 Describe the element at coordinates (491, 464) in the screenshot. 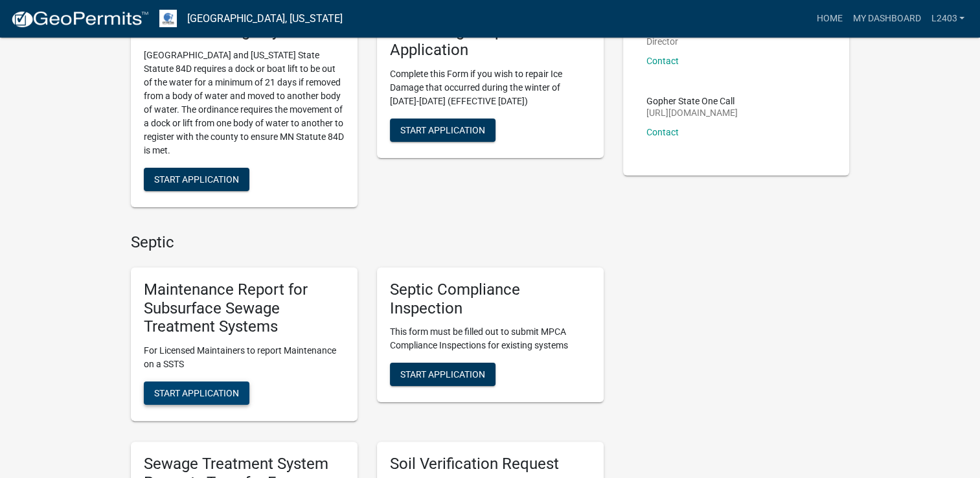

I see `h5: Soil Verification Request` at that location.